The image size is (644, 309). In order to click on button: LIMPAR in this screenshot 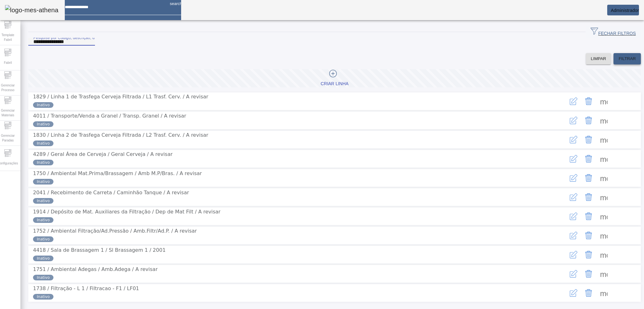, I will do `click(598, 59)`.